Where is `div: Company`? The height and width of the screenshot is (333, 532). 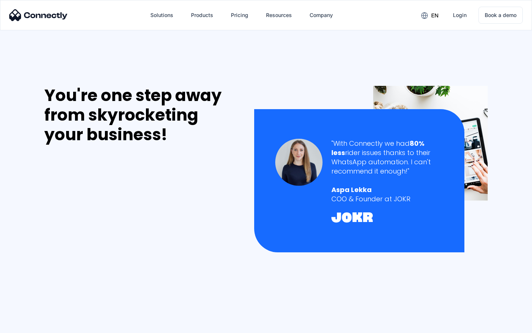 div: Company is located at coordinates (321, 15).